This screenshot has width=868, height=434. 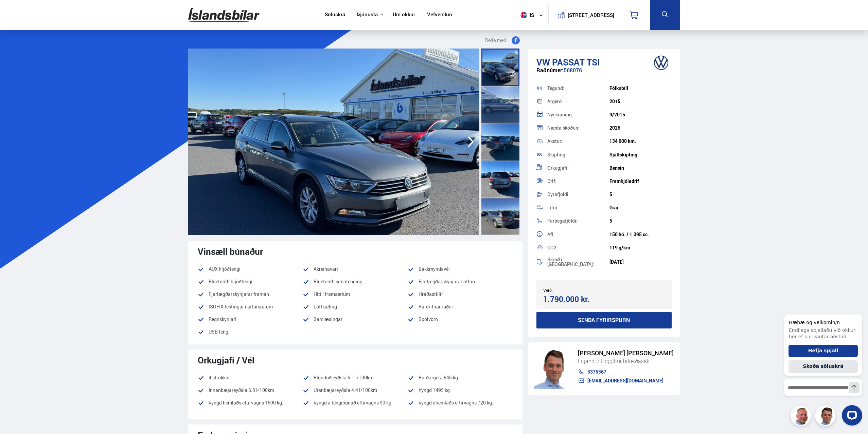 What do you see at coordinates (578, 168) in the screenshot?
I see `div: Orkugjafi:` at bounding box center [578, 168].